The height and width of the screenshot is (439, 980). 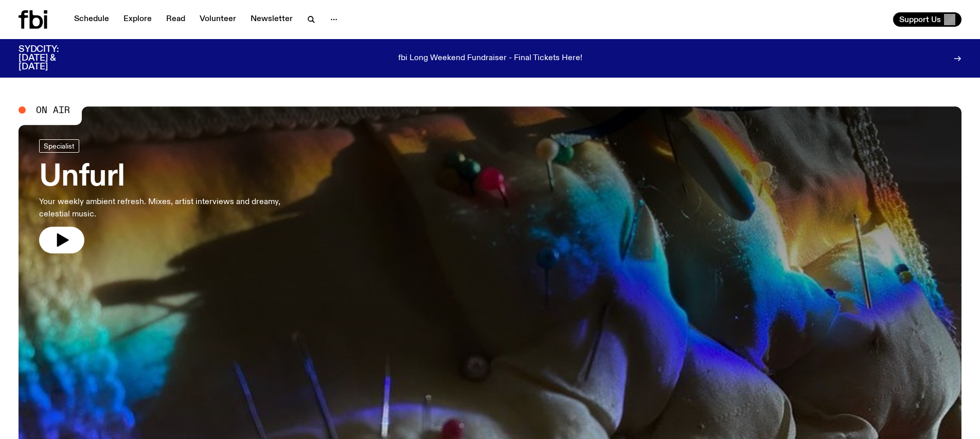 What do you see at coordinates (171, 208) in the screenshot?
I see `p: Your weekly ambient refresh. Mixes, artist interviews and dreamy, celestial music.` at bounding box center [171, 208].